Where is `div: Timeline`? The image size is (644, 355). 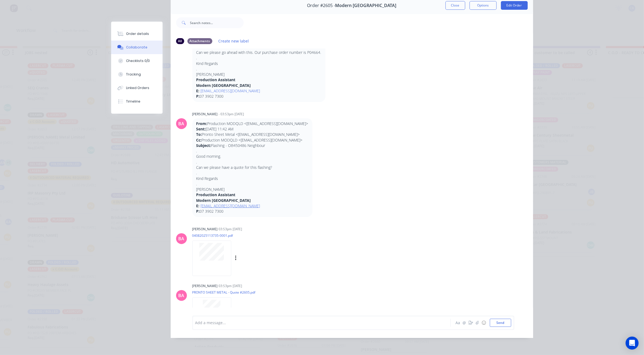
div: Timeline is located at coordinates (133, 101).